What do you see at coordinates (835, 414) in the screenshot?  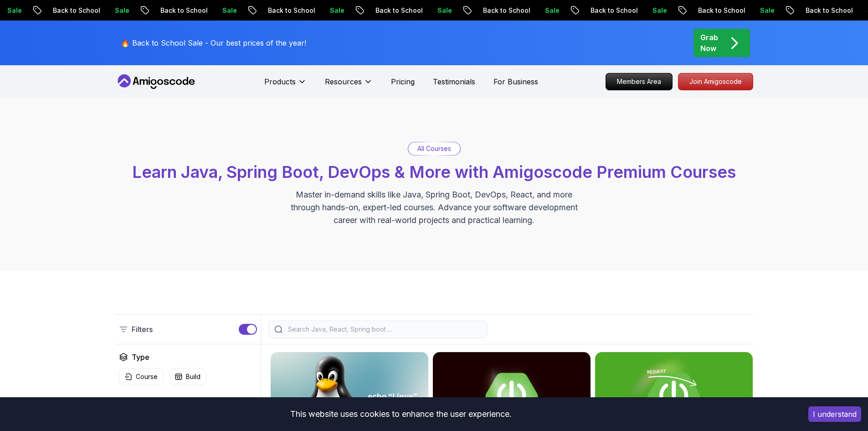 I see `button: Accept cookies` at bounding box center [835, 414].